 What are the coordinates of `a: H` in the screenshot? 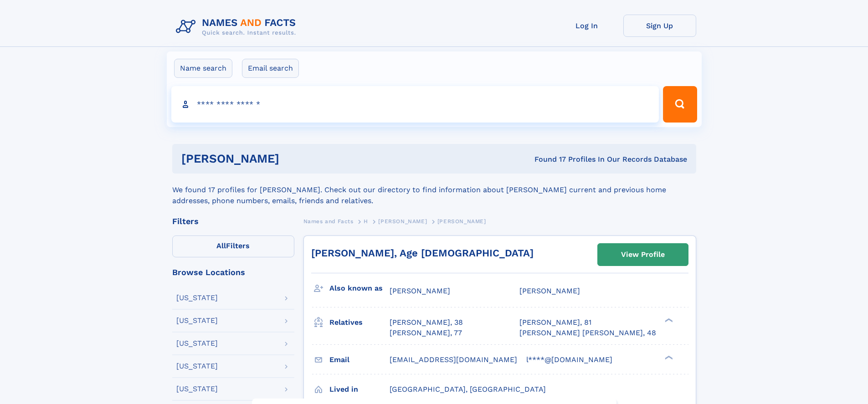 It's located at (366, 221).